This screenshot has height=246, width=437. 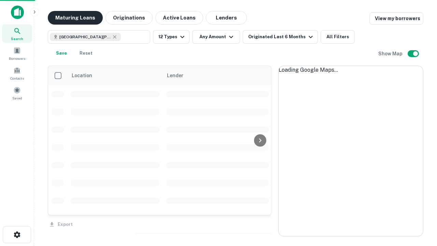 What do you see at coordinates (17, 93) in the screenshot?
I see `a: Saved` at bounding box center [17, 93].